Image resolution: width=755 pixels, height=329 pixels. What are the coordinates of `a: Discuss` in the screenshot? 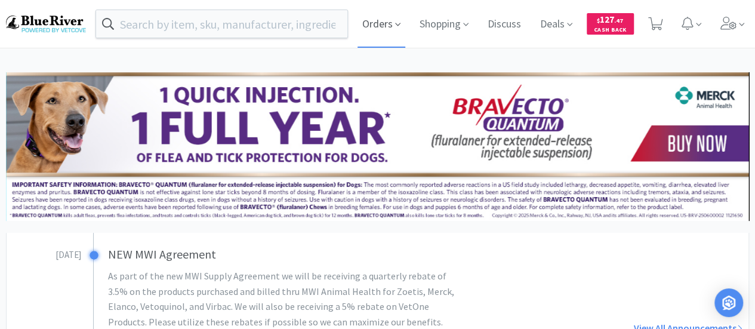 It's located at (504, 24).